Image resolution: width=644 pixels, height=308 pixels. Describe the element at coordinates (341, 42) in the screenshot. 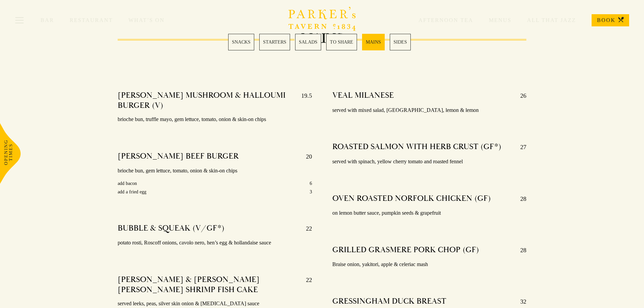

I see `a: 4 / 6` at that location.